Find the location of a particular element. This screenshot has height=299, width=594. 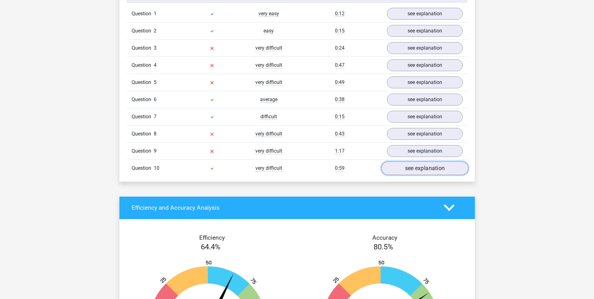

span: 1:17 is located at coordinates (339, 151).